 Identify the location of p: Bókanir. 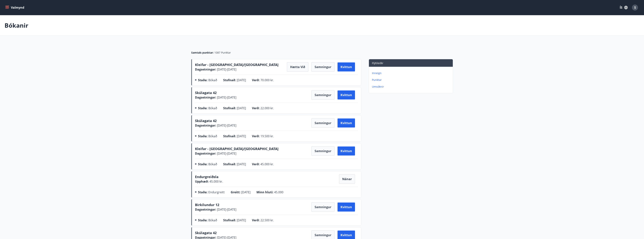
(17, 26).